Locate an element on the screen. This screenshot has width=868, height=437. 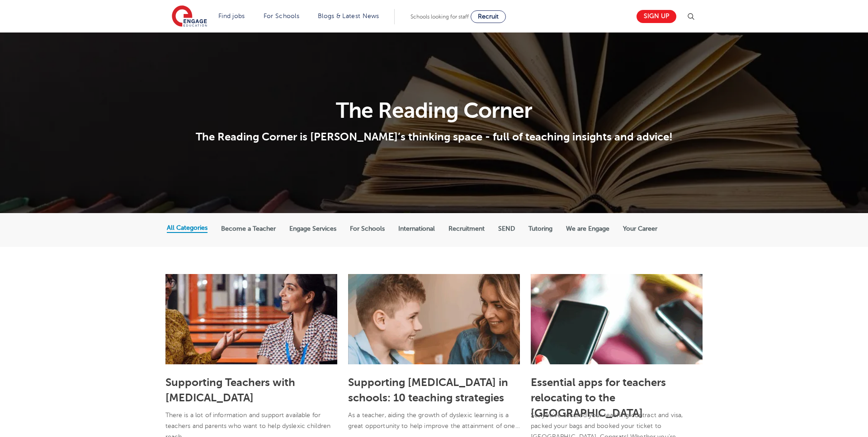
label: Recruitment is located at coordinates (466, 229).